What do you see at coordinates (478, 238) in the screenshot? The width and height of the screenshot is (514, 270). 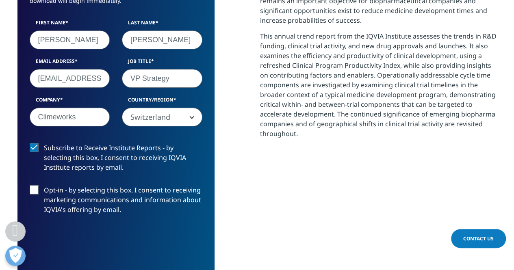 I see `a: Contact Us` at bounding box center [478, 238].